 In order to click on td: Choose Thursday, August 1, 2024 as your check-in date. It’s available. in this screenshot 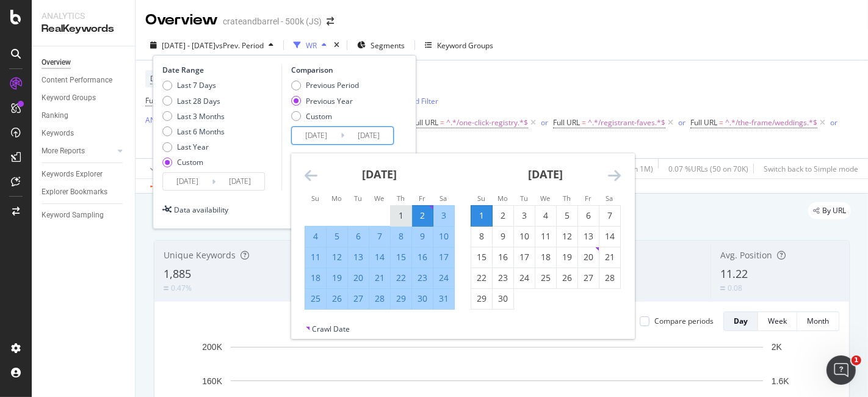, I will do `click(400, 215)`.